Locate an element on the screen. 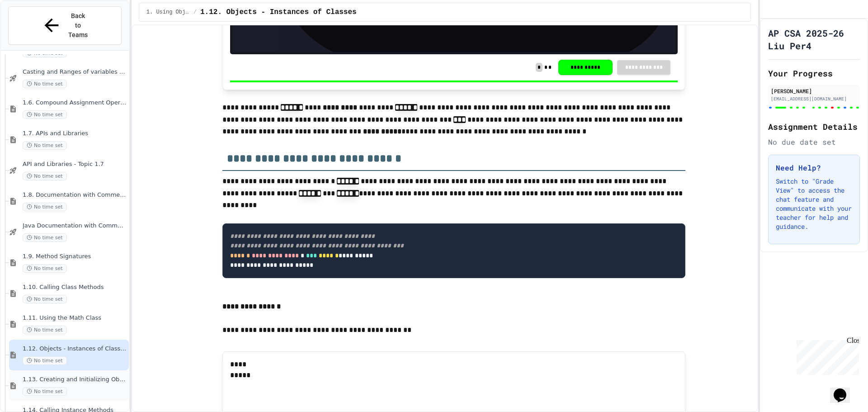 The width and height of the screenshot is (868, 412). span: Casting and Ranges of variables - Quiz is located at coordinates (75, 72).